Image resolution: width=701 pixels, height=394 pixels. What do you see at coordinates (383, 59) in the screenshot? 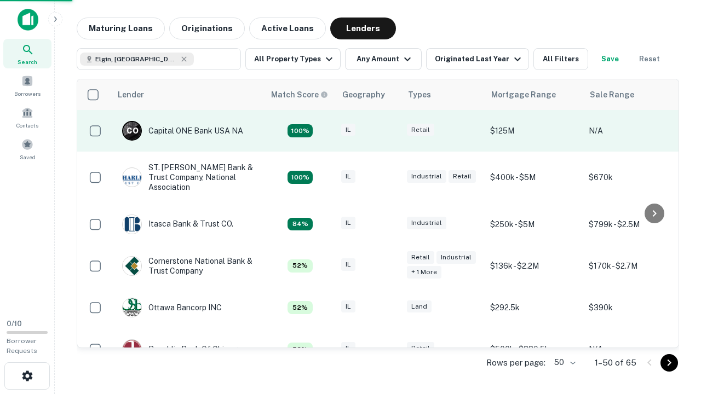
I see `button: Any Amount` at bounding box center [383, 59].